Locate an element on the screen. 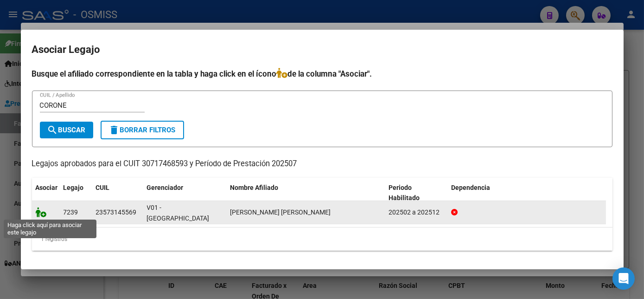  datatable-header-cell: Asociar is located at coordinates (46, 193).